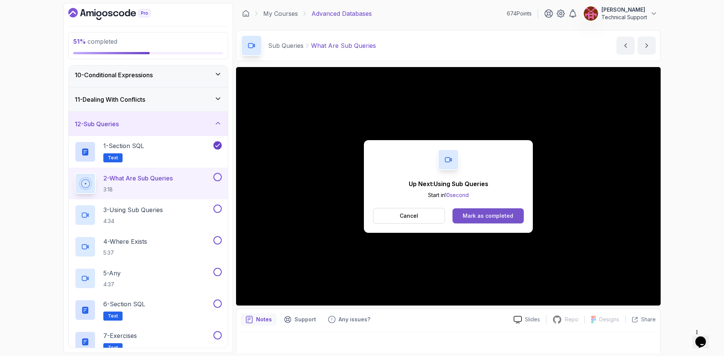 This screenshot has width=724, height=356. Describe the element at coordinates (148, 152) in the screenshot. I see `button: 1-Section SQLText` at that location.